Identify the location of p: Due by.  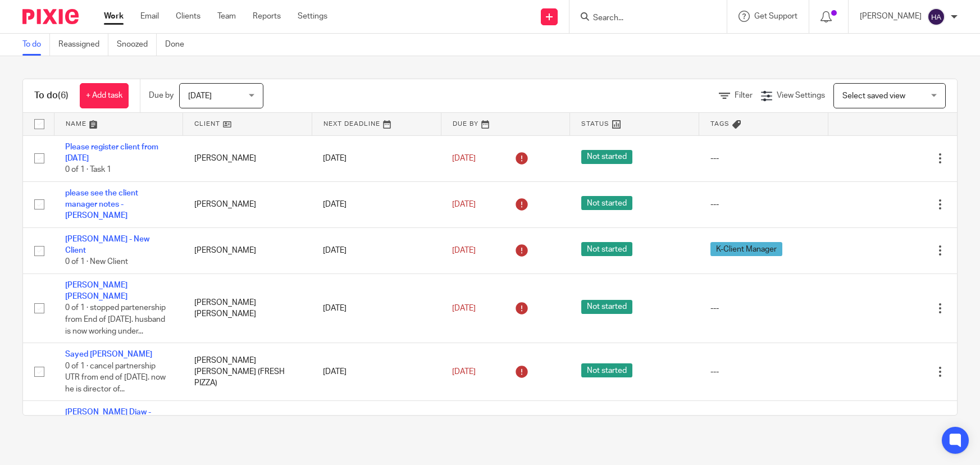
(161, 95).